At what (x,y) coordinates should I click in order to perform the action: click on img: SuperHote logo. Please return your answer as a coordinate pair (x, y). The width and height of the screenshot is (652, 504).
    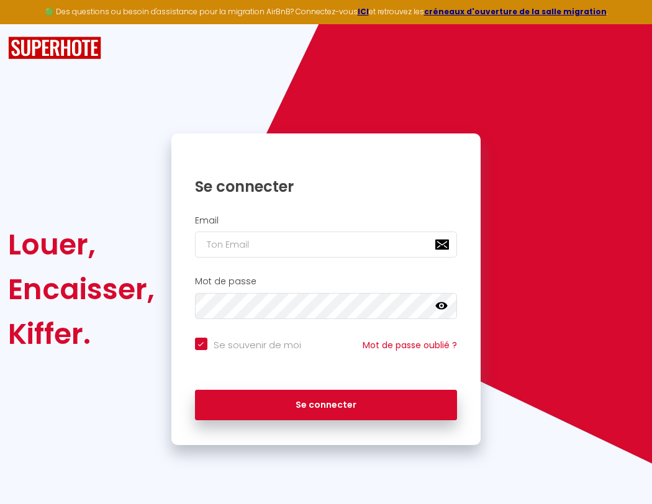
    Looking at the image, I should click on (55, 48).